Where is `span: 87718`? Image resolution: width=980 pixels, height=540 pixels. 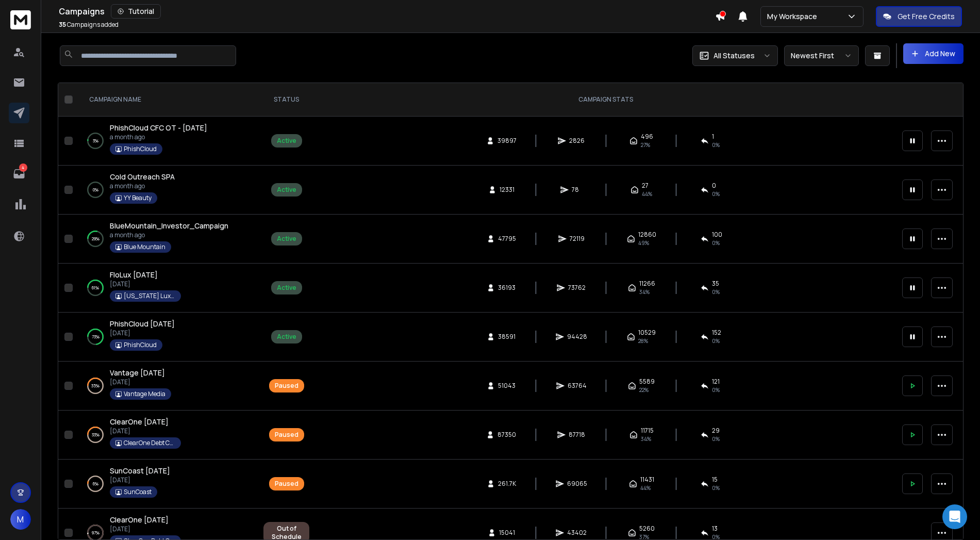
span: 87718 is located at coordinates (577, 435).